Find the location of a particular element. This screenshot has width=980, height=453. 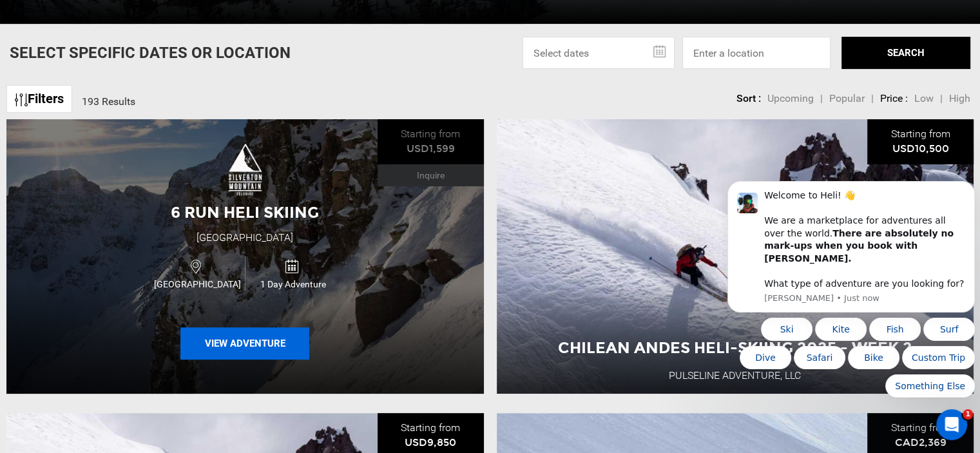

span: Low is located at coordinates (923, 98).